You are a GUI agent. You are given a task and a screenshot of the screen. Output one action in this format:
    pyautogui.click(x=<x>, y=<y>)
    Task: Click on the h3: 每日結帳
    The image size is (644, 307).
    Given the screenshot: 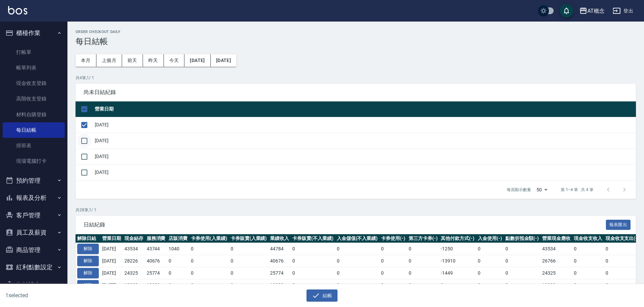 What is the action you would take?
    pyautogui.click(x=355, y=42)
    